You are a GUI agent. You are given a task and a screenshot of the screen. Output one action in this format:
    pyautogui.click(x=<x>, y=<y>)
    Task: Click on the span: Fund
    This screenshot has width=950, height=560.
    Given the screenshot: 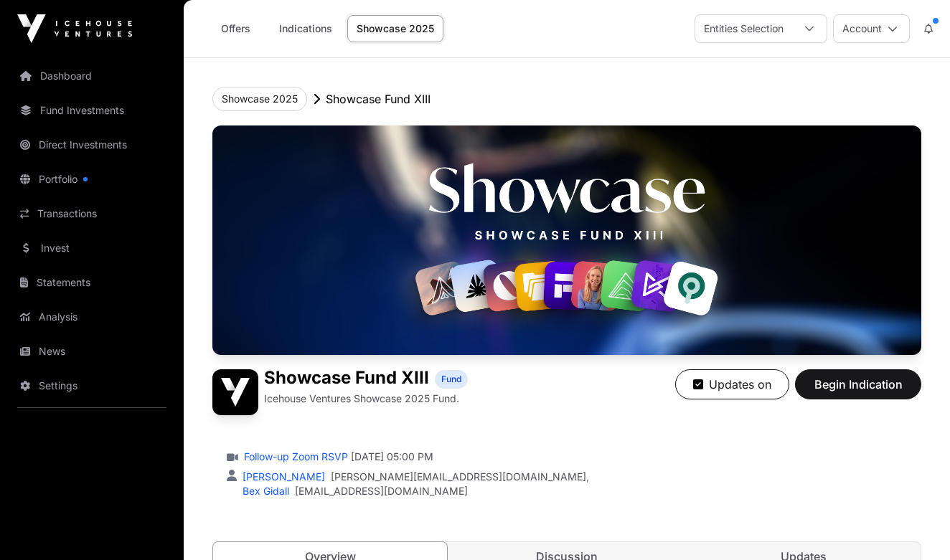 What is the action you would take?
    pyautogui.click(x=451, y=379)
    